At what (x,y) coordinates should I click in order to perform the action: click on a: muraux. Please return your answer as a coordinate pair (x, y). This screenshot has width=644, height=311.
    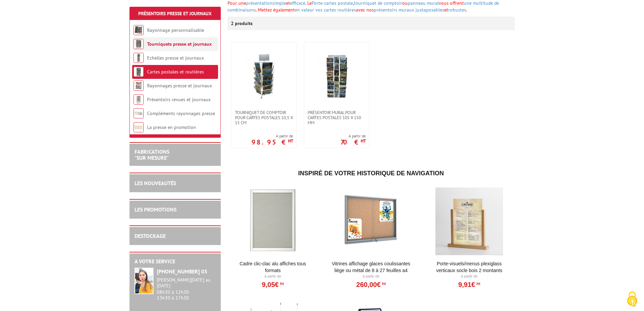
    Looking at the image, I should click on (406, 9).